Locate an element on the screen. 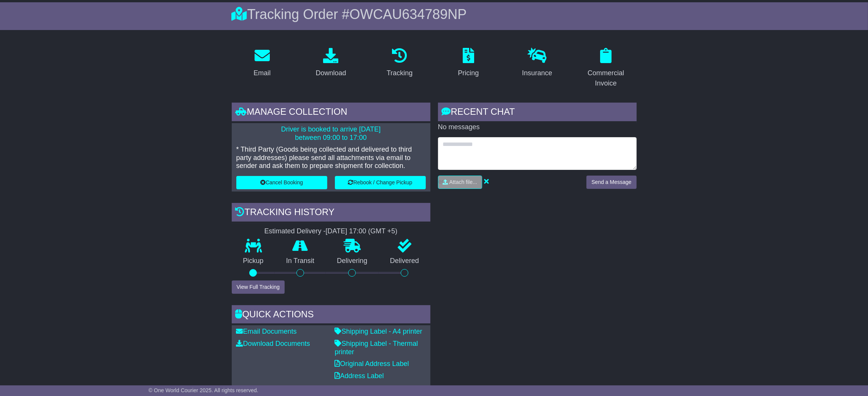  div: Email is located at coordinates (262, 73).